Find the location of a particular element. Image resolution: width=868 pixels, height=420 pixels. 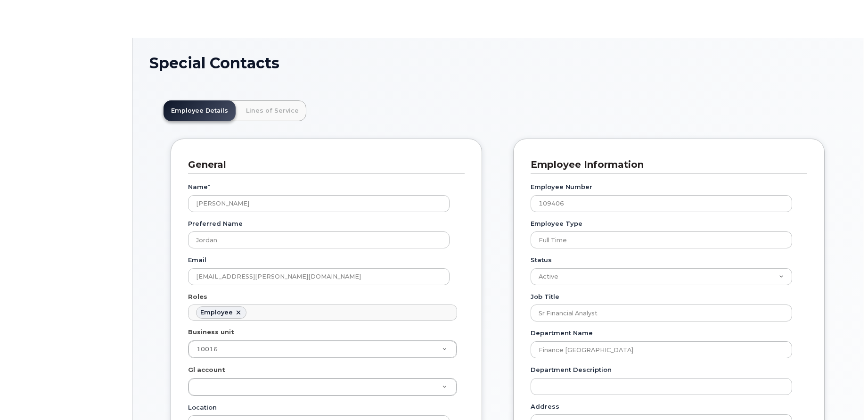

label: Email is located at coordinates (197, 259).